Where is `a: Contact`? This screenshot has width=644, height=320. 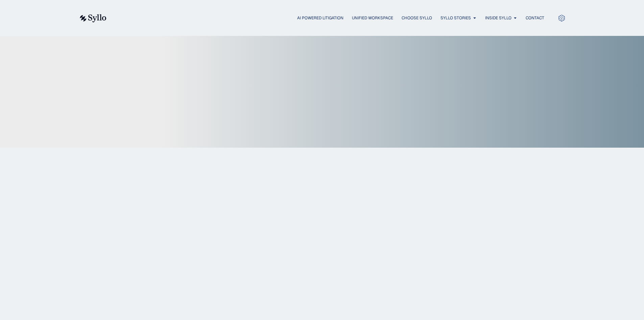
a: Contact is located at coordinates (535, 18).